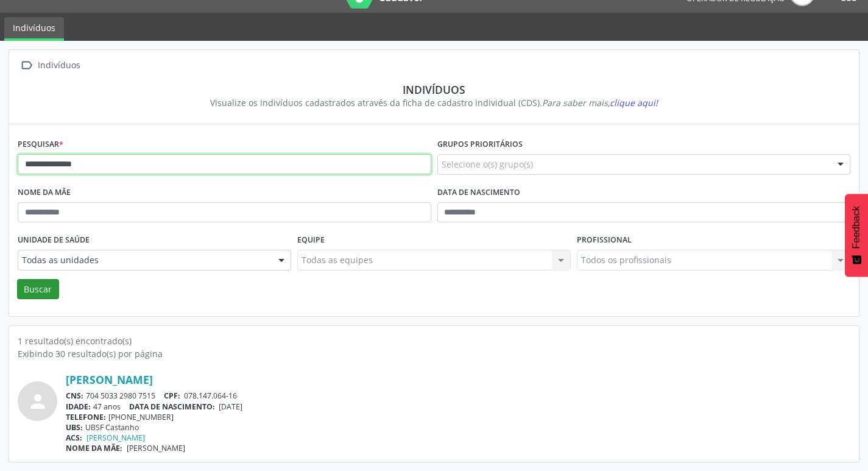 This screenshot has width=868, height=471. What do you see at coordinates (458, 407) in the screenshot?
I see `div: 47 anos` at bounding box center [458, 407].